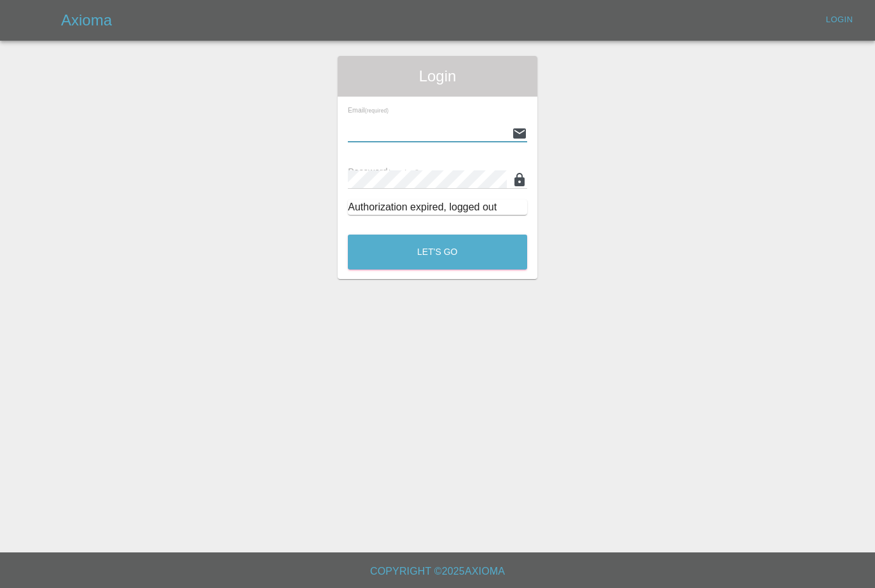 The height and width of the screenshot is (588, 875). Describe the element at coordinates (384, 172) in the screenshot. I see `span: Password` at that location.